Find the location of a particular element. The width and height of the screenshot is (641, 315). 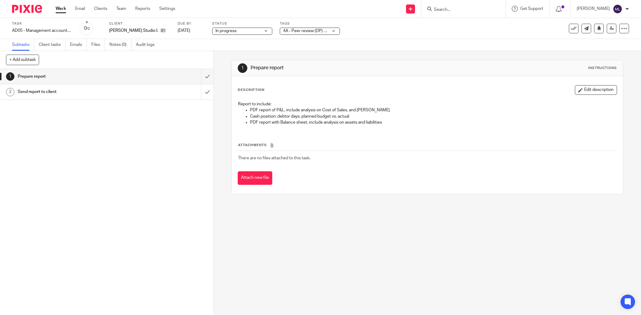

span: Attachments is located at coordinates (252, 145).